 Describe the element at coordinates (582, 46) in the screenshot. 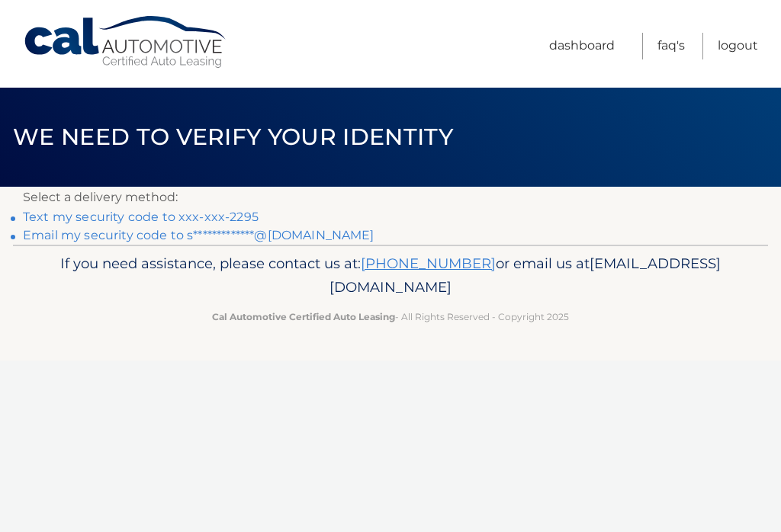

I see `a: Dashboard` at that location.